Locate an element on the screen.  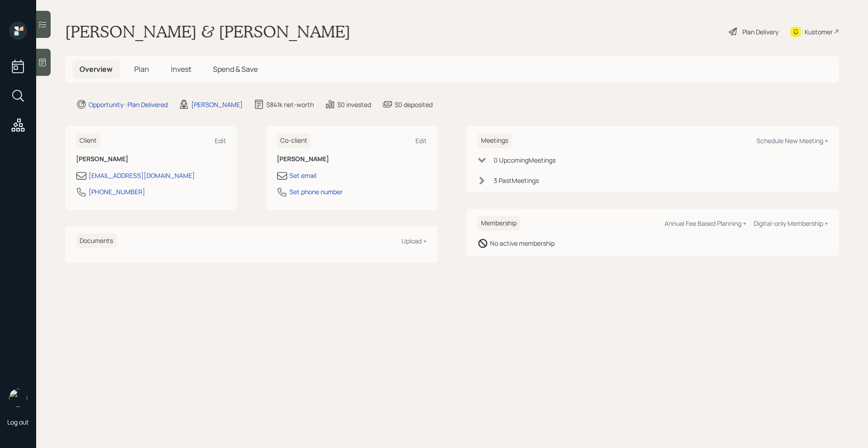
div: 0 Upcoming Meeting s is located at coordinates (525, 160).